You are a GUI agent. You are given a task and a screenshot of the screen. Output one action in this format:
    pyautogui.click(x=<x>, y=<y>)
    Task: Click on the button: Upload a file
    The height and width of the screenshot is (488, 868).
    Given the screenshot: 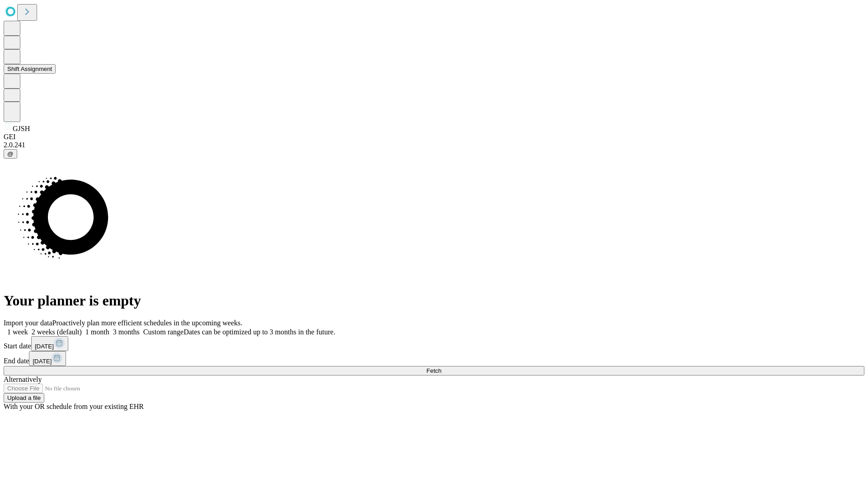 What is the action you would take?
    pyautogui.click(x=24, y=397)
    